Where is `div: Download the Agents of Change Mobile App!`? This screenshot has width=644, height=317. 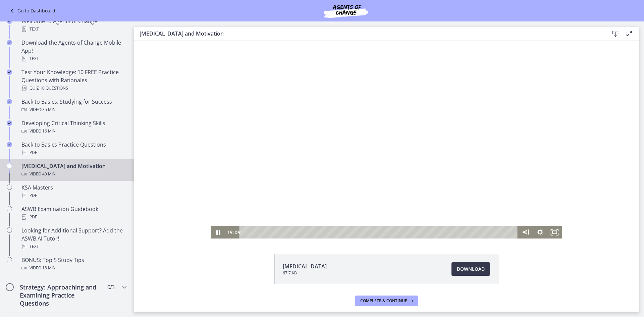 div: Download the Agents of Change Mobile App! is located at coordinates (74, 51).